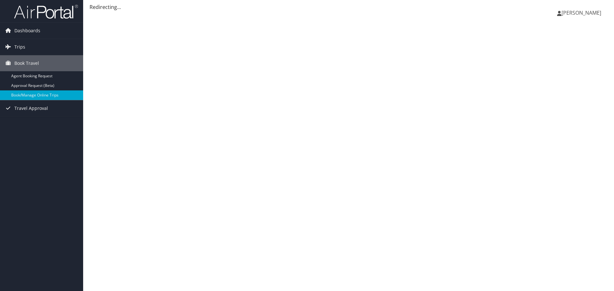  What do you see at coordinates (46, 12) in the screenshot?
I see `img: airportal-logo.png` at bounding box center [46, 12].